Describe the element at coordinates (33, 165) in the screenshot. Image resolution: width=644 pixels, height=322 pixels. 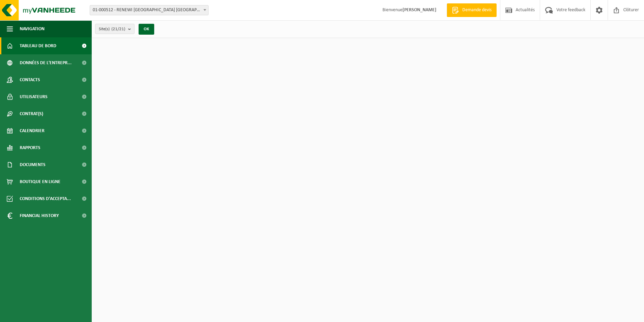
I see `span: Documents` at that location.